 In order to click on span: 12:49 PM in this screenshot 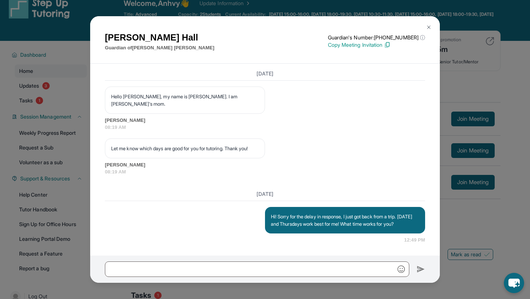, I will do `click(414, 240)`.